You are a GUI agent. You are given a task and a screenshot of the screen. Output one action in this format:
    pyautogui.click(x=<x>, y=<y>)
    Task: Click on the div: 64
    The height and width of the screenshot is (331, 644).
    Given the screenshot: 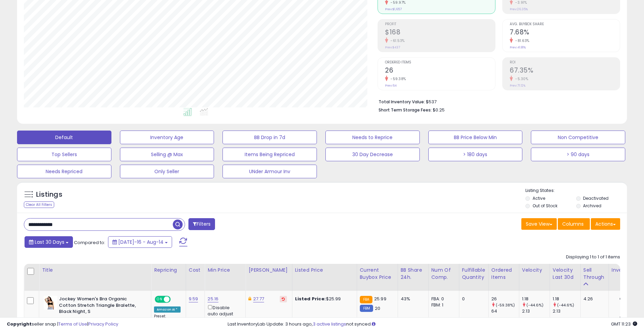 What is the action you would take?
    pyautogui.click(x=505, y=311)
    